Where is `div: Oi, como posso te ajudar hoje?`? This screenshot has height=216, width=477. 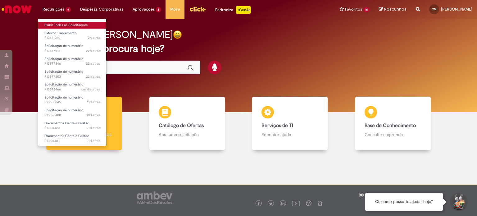 div: Oi, como posso te ajudar hoje? is located at coordinates (404, 202).